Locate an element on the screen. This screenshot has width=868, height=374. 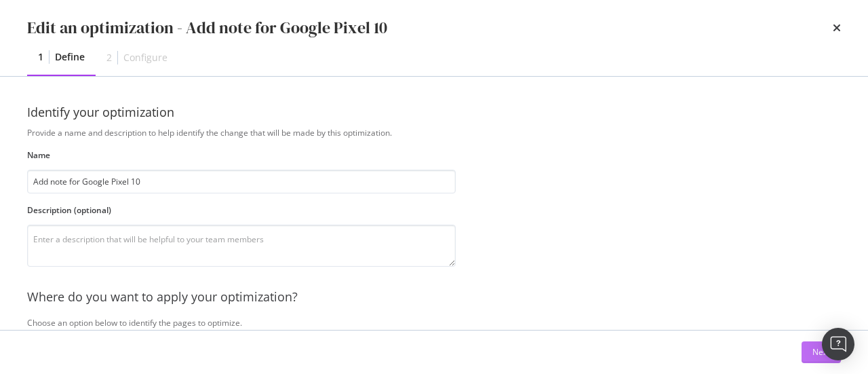
button: Next is located at coordinates (821, 352).